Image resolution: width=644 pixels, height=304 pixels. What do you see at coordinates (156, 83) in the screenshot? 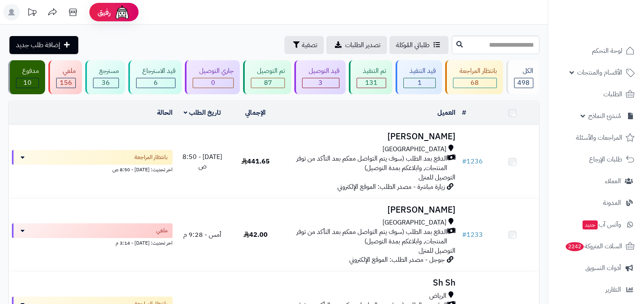
I see `span: 6` at bounding box center [156, 83].